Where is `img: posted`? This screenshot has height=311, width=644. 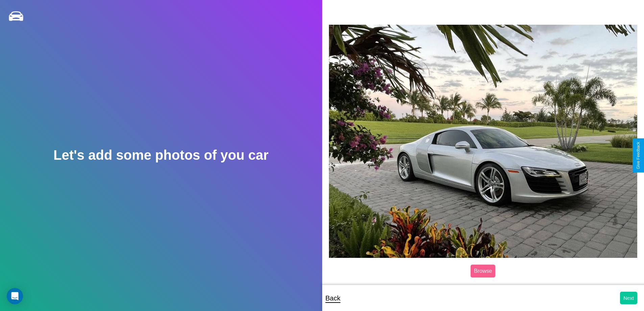
img: posted is located at coordinates (483, 141).